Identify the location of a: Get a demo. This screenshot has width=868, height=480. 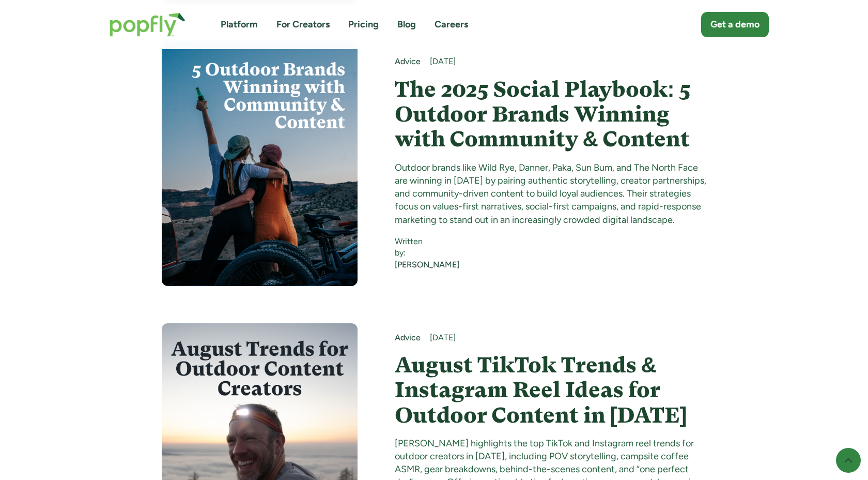
(735, 25).